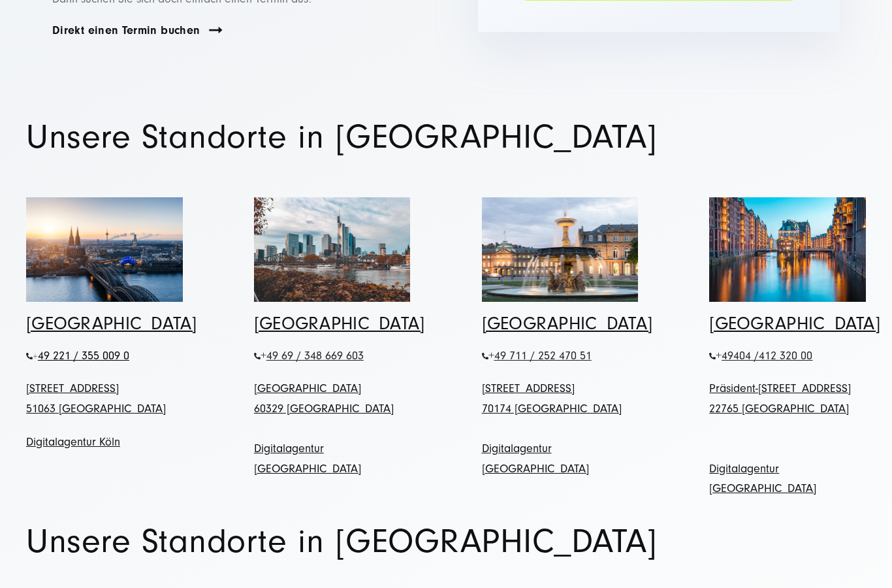 This screenshot has width=892, height=588. Describe the element at coordinates (561, 250) in the screenshot. I see `img: Digitalagentur Stuttgart - Bild eines Brunnens in Stuttgart` at that location.